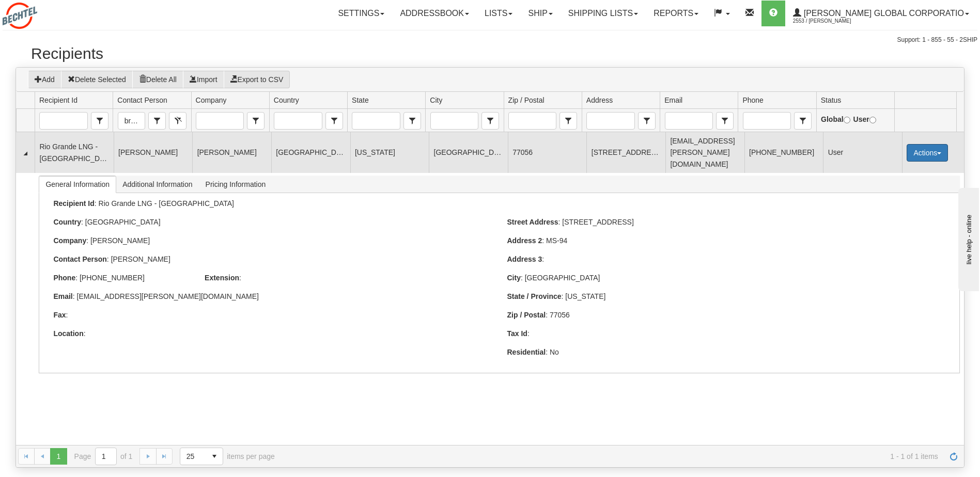 This screenshot has height=477, width=980. Describe the element at coordinates (68, 334) in the screenshot. I see `label: Location` at that location.